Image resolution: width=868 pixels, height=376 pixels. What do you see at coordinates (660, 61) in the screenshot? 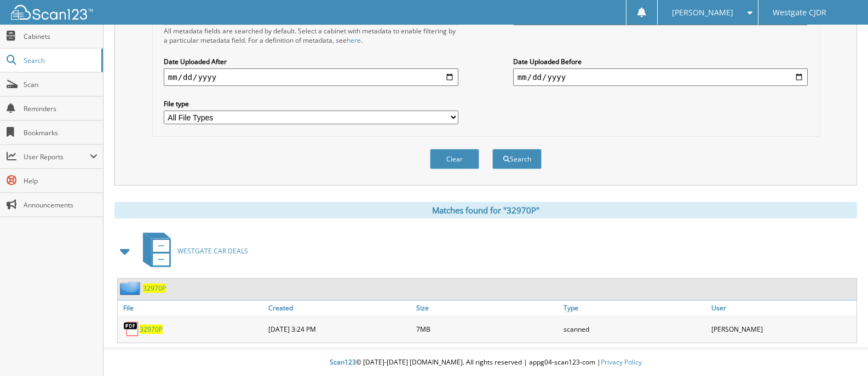
I see `label: Date Uploaded Before` at bounding box center [660, 61].